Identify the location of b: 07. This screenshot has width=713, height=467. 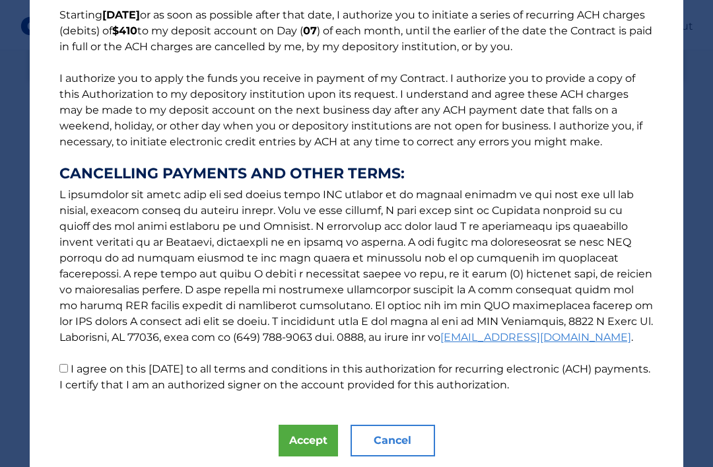
(310, 30).